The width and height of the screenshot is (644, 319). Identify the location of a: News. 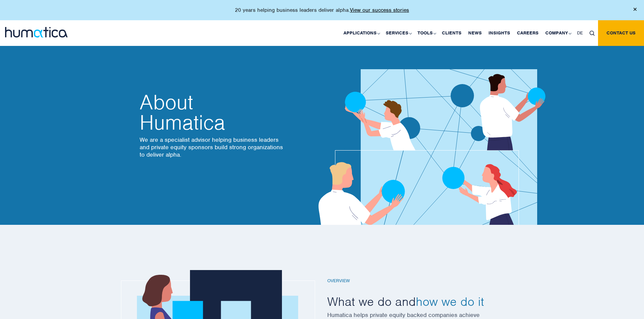
(475, 33).